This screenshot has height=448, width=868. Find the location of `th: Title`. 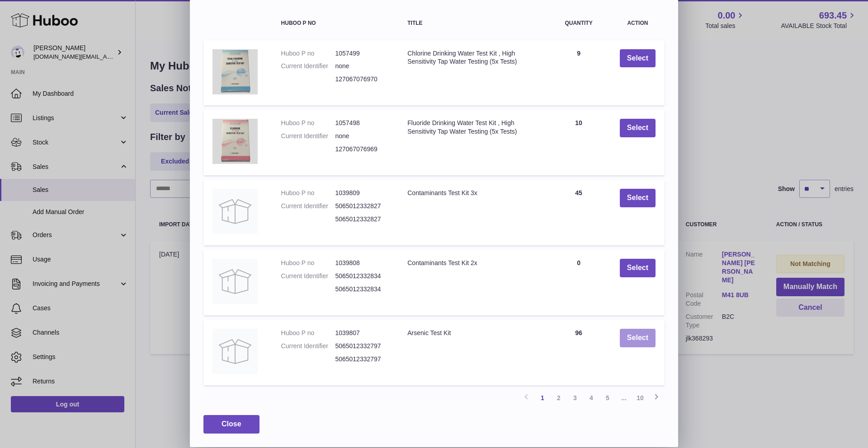

th: Title is located at coordinates (473, 23).